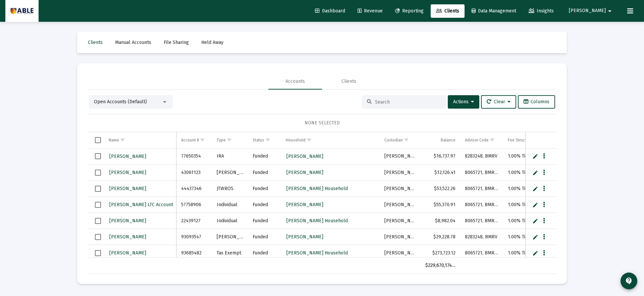  What do you see at coordinates (448, 10) in the screenshot?
I see `span: Clients` at bounding box center [448, 10].